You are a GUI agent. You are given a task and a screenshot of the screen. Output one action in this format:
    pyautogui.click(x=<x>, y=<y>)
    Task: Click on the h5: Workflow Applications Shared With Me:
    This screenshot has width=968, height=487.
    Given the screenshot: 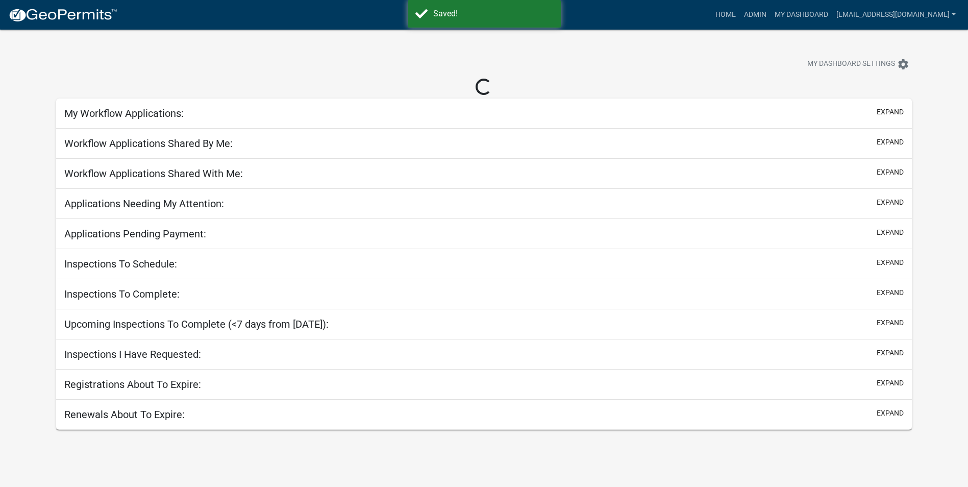 What is the action you would take?
    pyautogui.click(x=154, y=174)
    